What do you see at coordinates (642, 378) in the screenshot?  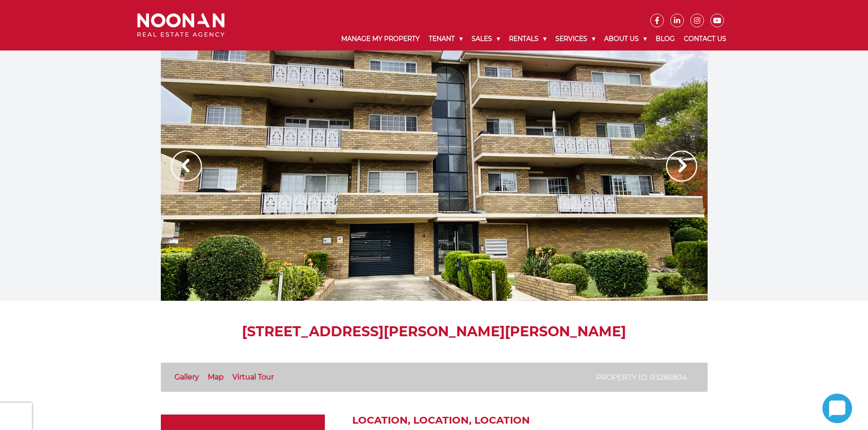 I see `p: Property ID: R3286804` at bounding box center [642, 378].